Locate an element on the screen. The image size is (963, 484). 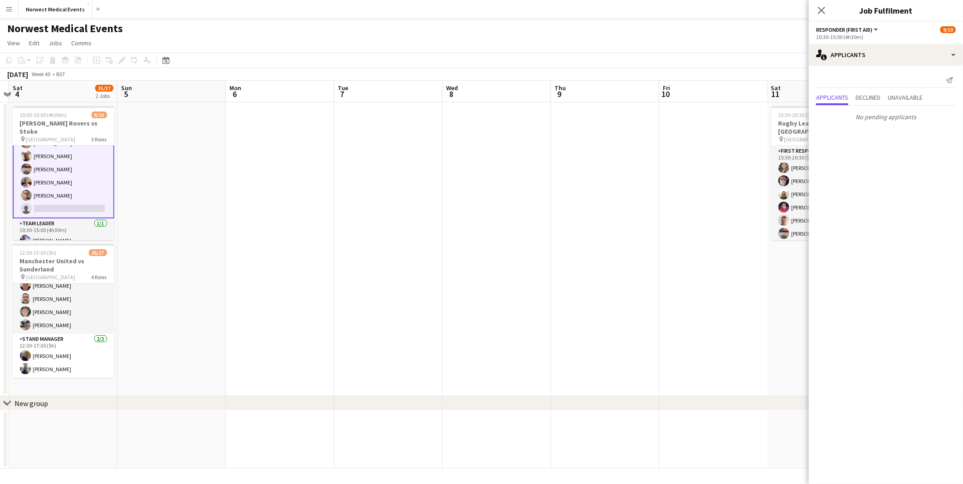
h3: Job Fulfilment is located at coordinates (886, 10).